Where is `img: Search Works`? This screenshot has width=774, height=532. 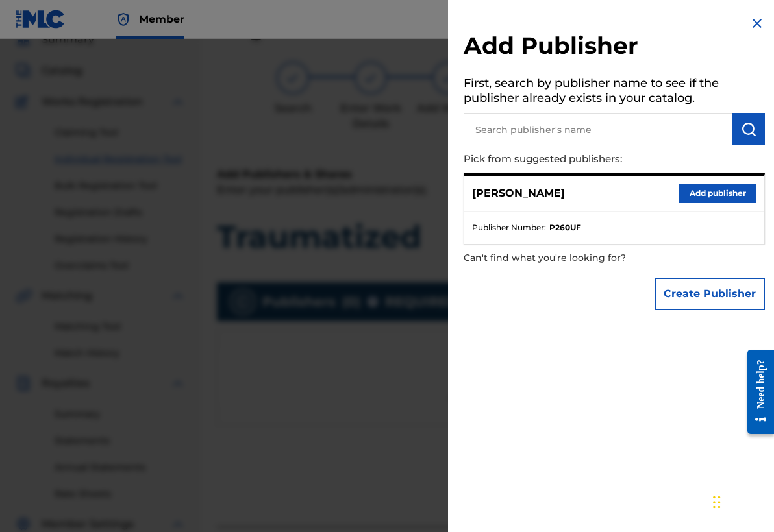 img: Search Works is located at coordinates (749, 129).